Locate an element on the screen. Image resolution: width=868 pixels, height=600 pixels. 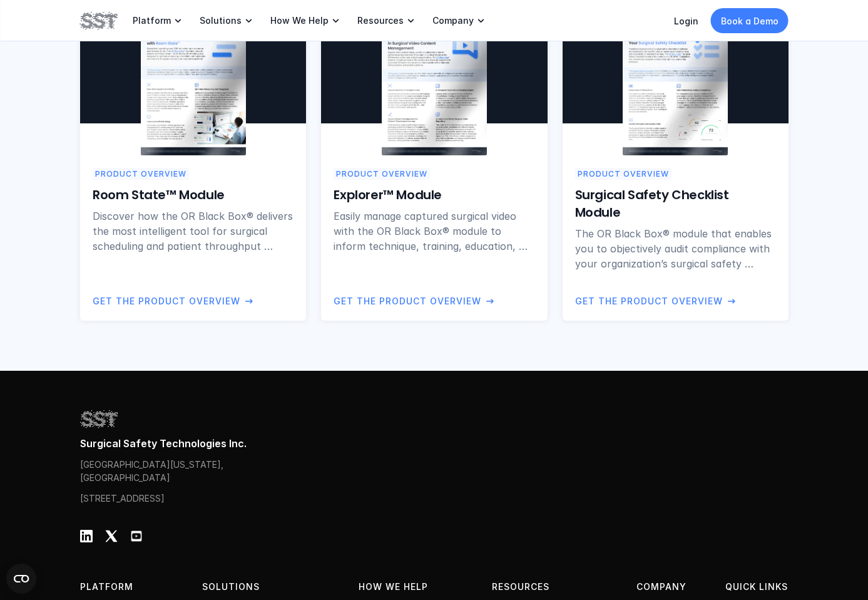
img: Explorer product overview cover is located at coordinates (434, 87).